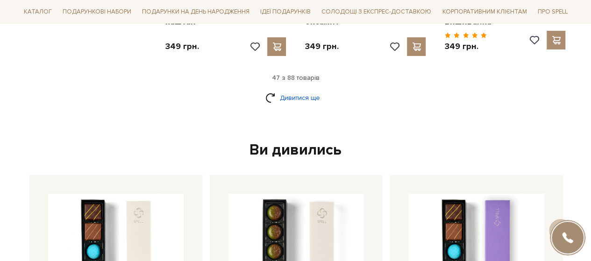 This screenshot has height=261, width=591. I want to click on div: 47 з 88 товарів, so click(296, 78).